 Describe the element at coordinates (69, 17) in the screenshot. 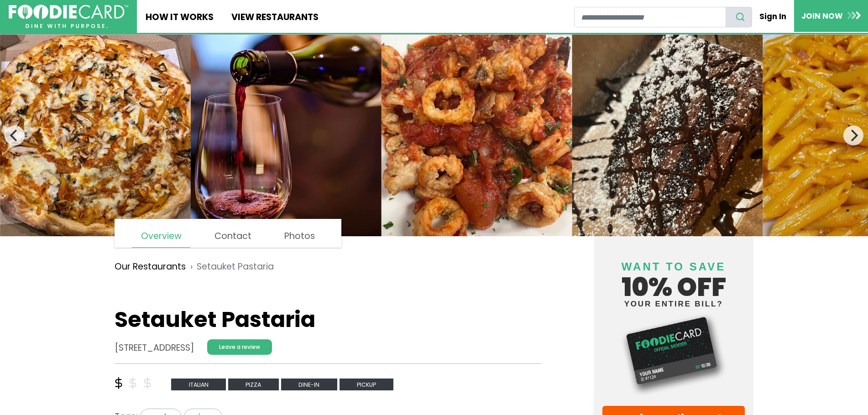

I see `img: FoodieCard; Eat, Drink, Save, Donate` at that location.